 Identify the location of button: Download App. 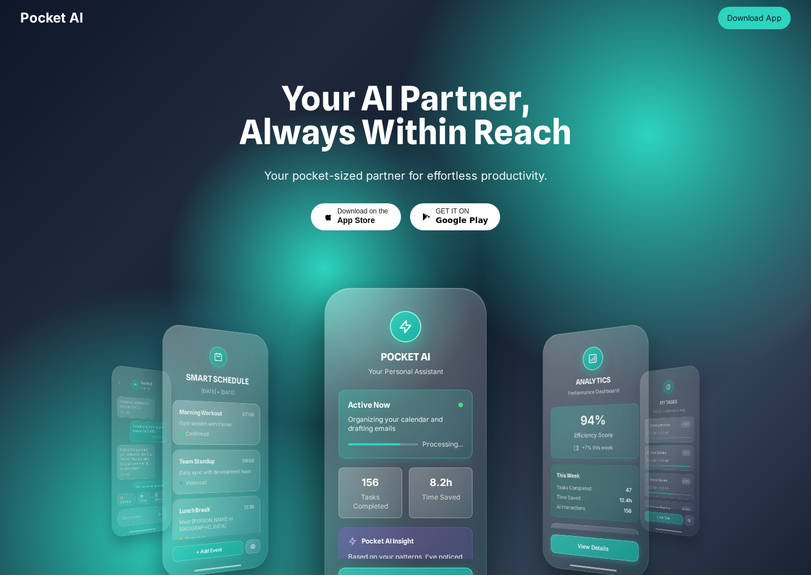
(754, 18).